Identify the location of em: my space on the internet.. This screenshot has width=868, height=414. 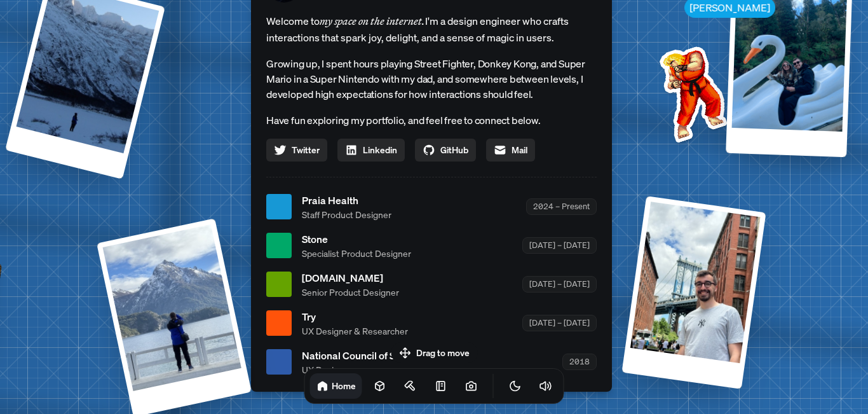
(372, 21).